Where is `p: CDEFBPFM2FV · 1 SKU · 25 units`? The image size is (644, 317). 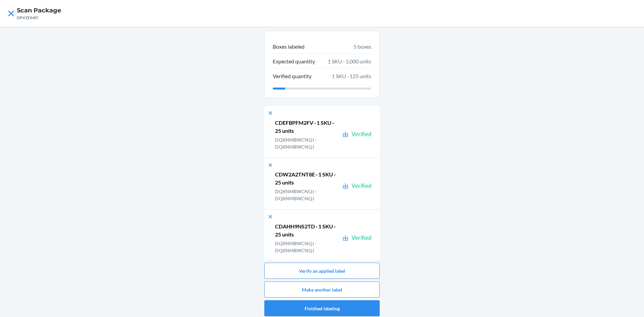 p: CDEFBPFM2FV · 1 SKU · 25 units is located at coordinates (307, 127).